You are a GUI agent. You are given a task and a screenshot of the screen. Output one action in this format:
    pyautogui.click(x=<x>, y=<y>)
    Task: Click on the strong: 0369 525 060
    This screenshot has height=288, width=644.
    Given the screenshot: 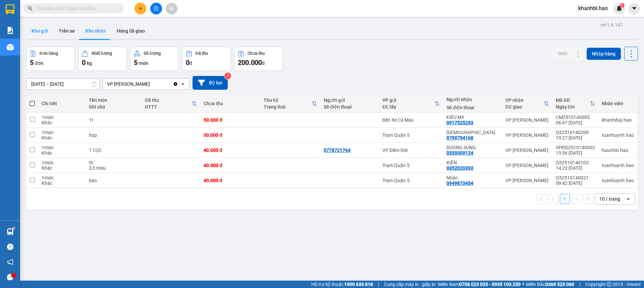 What is the action you would take?
    pyautogui.click(x=560, y=285)
    